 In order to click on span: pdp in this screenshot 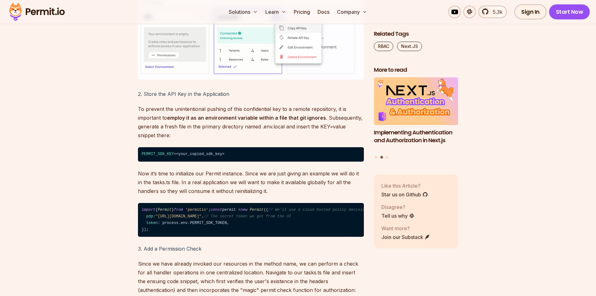, I will do `click(150, 216)`.